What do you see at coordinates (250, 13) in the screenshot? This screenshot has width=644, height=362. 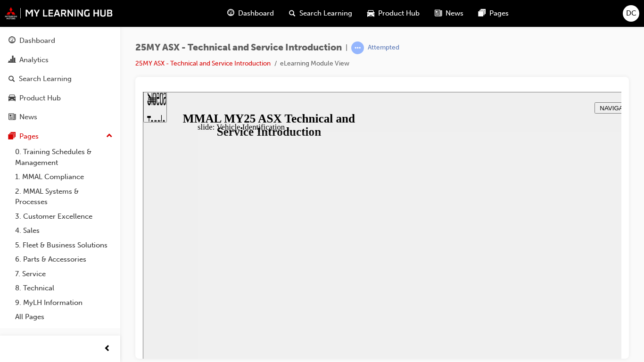 I see `a: guage-iconDashboard` at bounding box center [250, 13].